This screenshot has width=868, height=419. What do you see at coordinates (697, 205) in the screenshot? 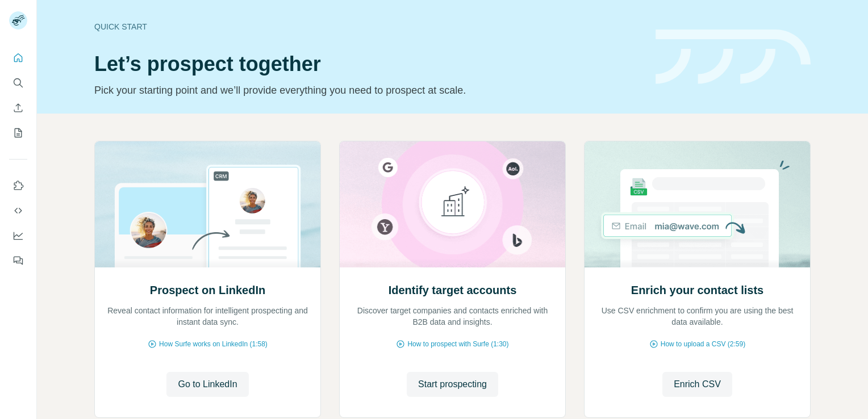
I see `img: Enrich your contact lists` at bounding box center [697, 205].